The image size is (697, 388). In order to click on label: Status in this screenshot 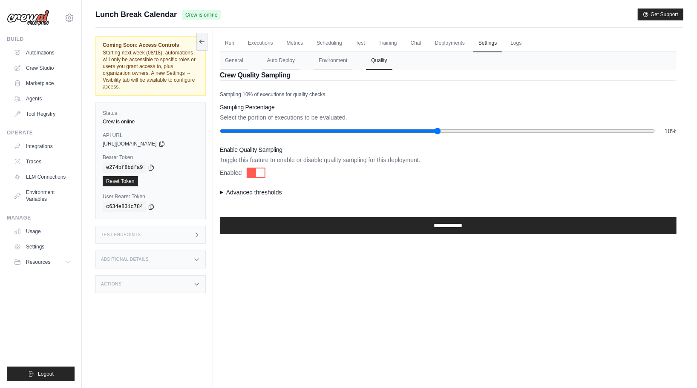, I will do `click(150, 113)`.